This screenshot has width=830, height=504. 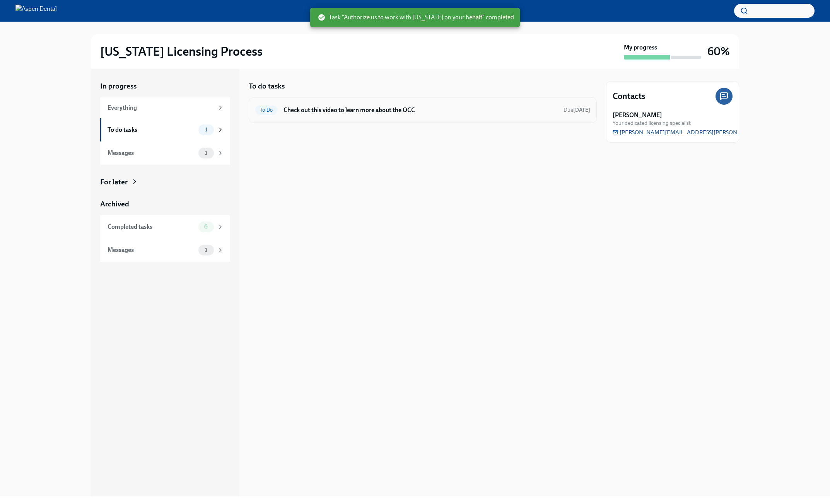 What do you see at coordinates (266, 110) in the screenshot?
I see `span: To Do` at bounding box center [266, 110].